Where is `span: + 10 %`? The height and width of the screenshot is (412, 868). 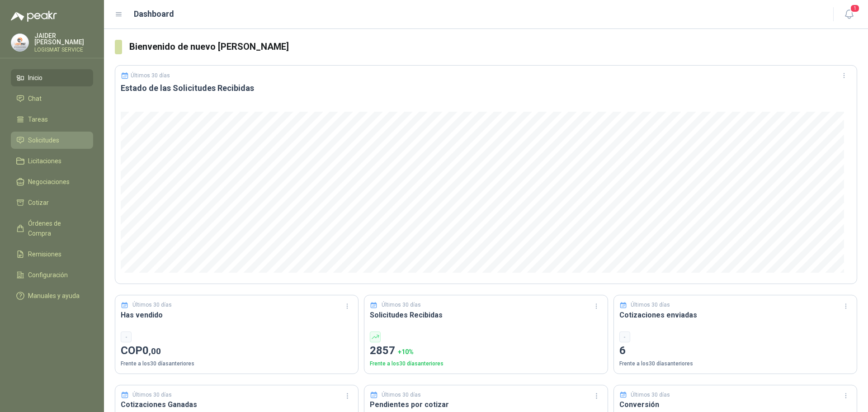 span: + 10 % is located at coordinates (406, 352).